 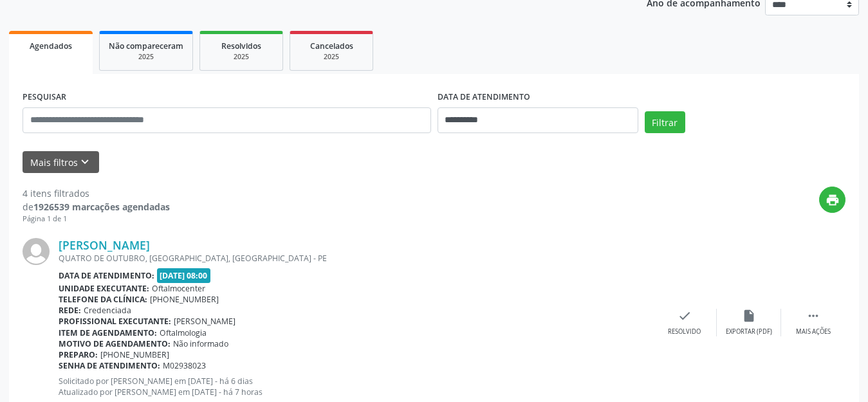 I want to click on span: Não compareceram, so click(x=146, y=46).